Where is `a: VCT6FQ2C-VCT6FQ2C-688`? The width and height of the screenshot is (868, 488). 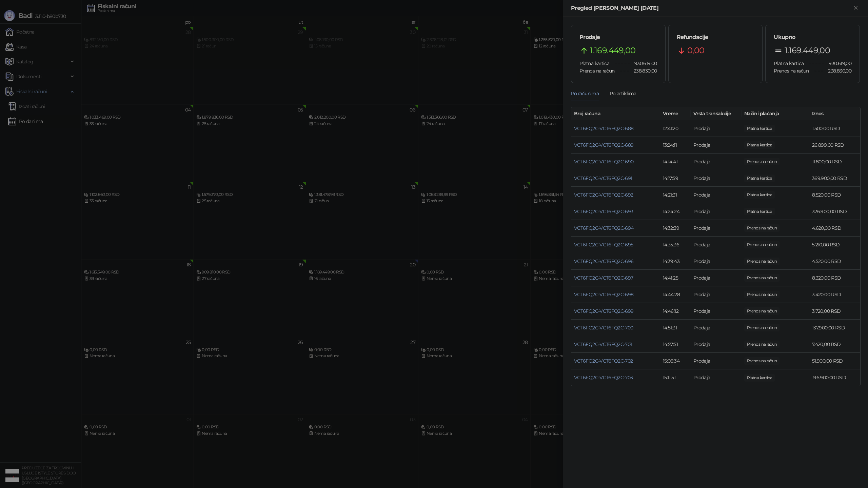
a: VCT6FQ2C-VCT6FQ2C-688 is located at coordinates (604, 129).